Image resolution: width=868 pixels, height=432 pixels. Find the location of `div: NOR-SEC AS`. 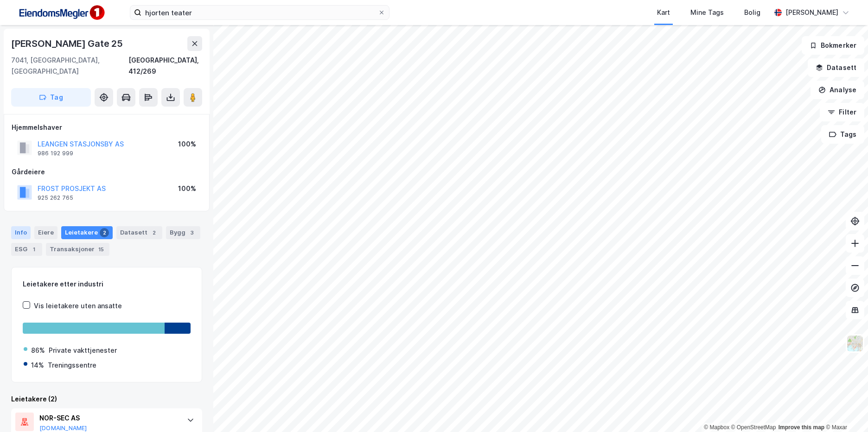

div: NOR-SEC AS is located at coordinates (108, 418).